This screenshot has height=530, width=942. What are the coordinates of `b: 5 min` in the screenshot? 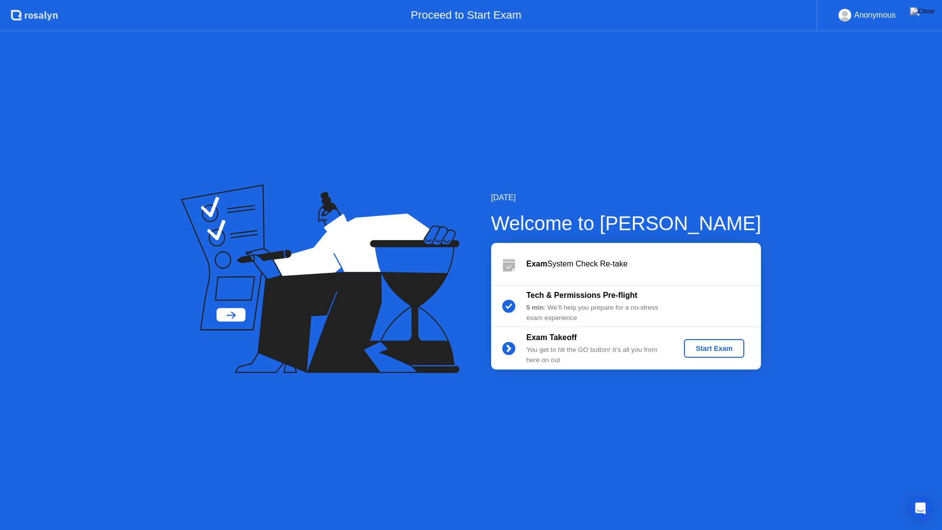 It's located at (535, 307).